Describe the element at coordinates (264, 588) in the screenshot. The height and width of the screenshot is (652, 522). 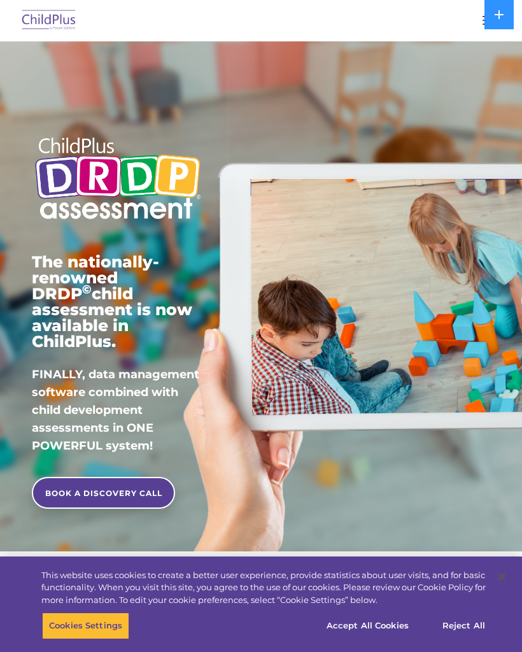
I see `div: This website uses cookies to create a better user experience, provide statistics about user visit...` at that location.